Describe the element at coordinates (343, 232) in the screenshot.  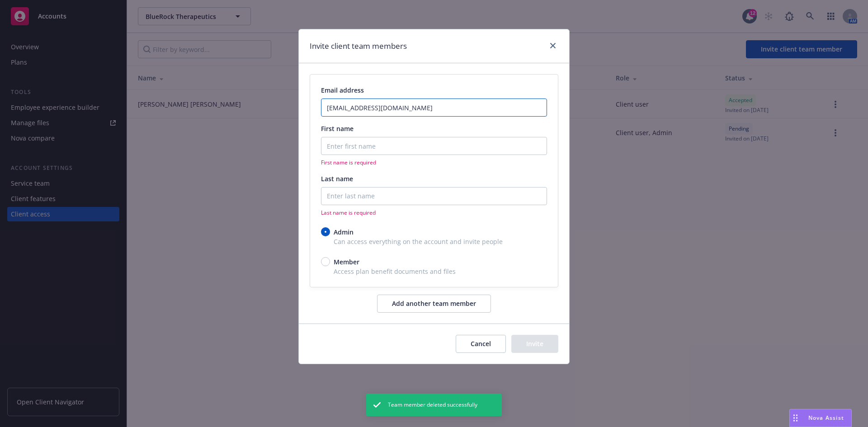
I see `span: Admin` at that location.